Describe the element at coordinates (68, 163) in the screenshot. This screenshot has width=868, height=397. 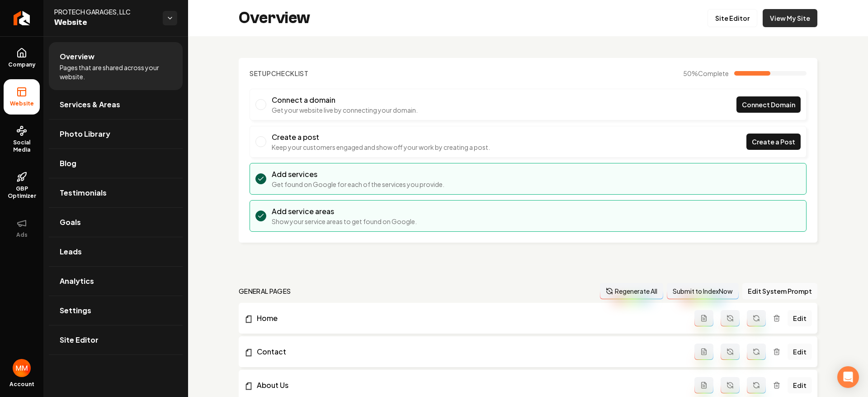
I see `span: Blog` at that location.